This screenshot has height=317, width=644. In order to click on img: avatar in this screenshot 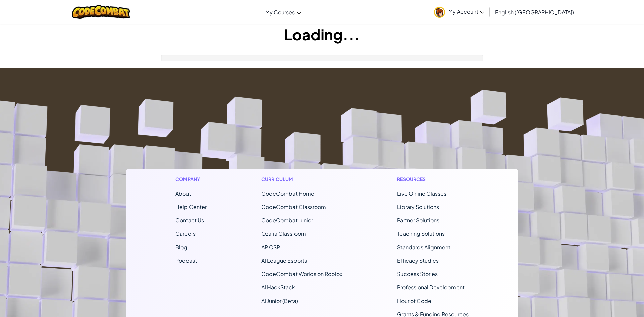, I will do `click(439, 12)`.